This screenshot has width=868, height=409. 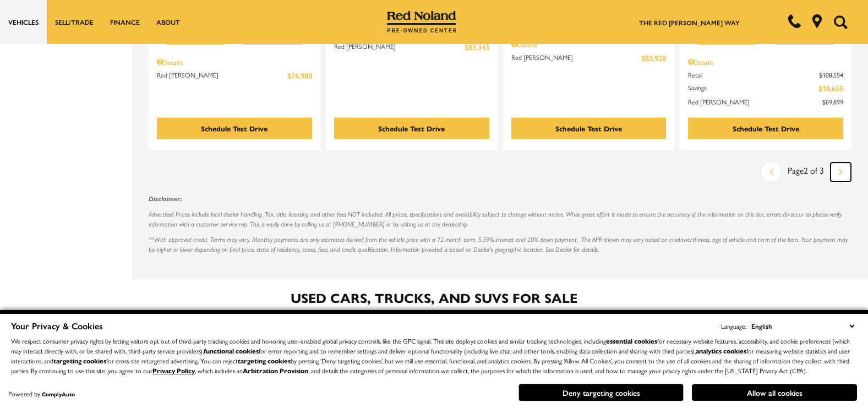 I want to click on a: Retail $108,554, so click(x=765, y=75).